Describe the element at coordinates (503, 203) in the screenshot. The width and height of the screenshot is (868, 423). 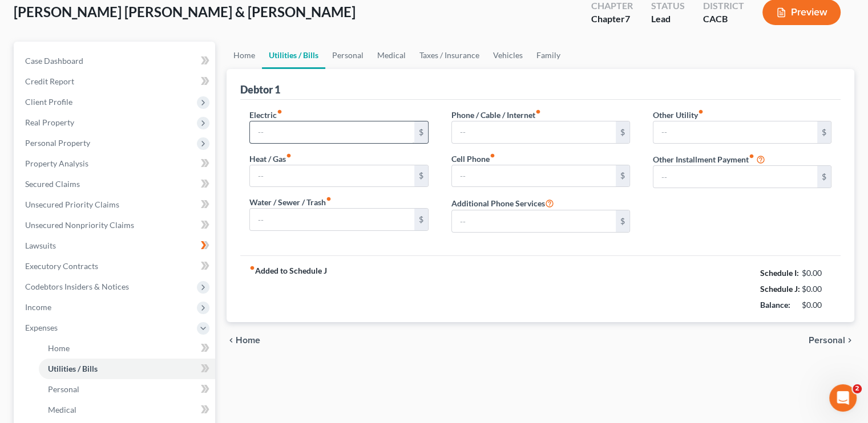
I see `label: Additional Phone Services` at that location.